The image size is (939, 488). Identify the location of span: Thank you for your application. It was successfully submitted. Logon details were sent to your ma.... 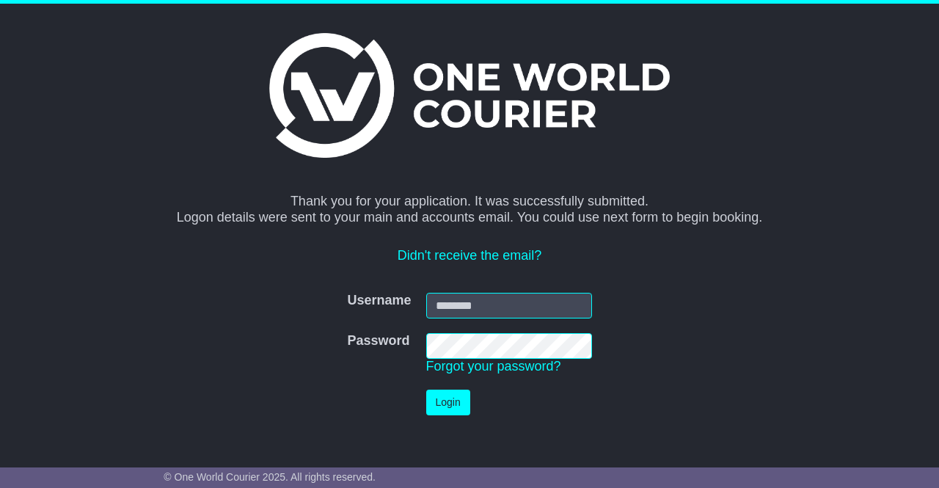
(469, 209).